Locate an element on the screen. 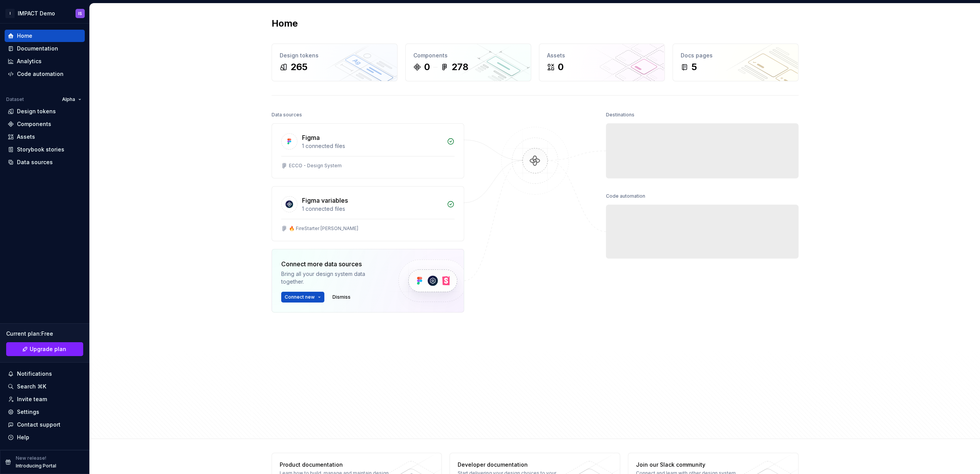  button: Contact support is located at coordinates (45, 425).